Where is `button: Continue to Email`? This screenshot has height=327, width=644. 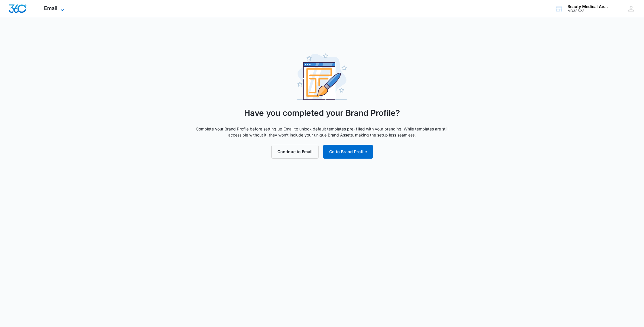 button: Continue to Email is located at coordinates (295, 152).